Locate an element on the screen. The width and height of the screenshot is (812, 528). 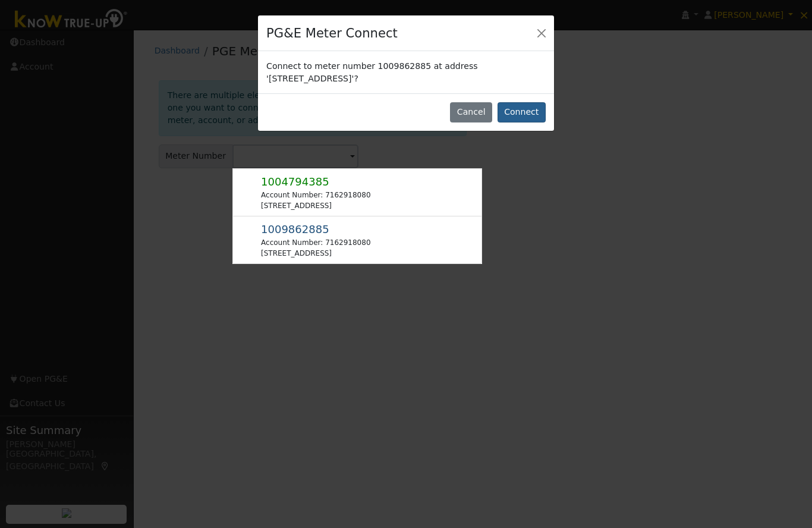
span: Usage Point: 0652441255 is located at coordinates (295, 183).